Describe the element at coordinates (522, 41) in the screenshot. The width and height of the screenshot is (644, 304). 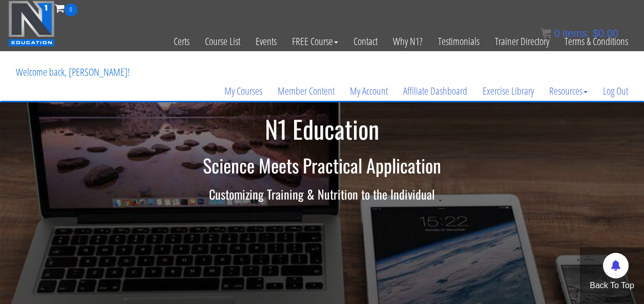
I see `a: Trainer Directory` at that location.